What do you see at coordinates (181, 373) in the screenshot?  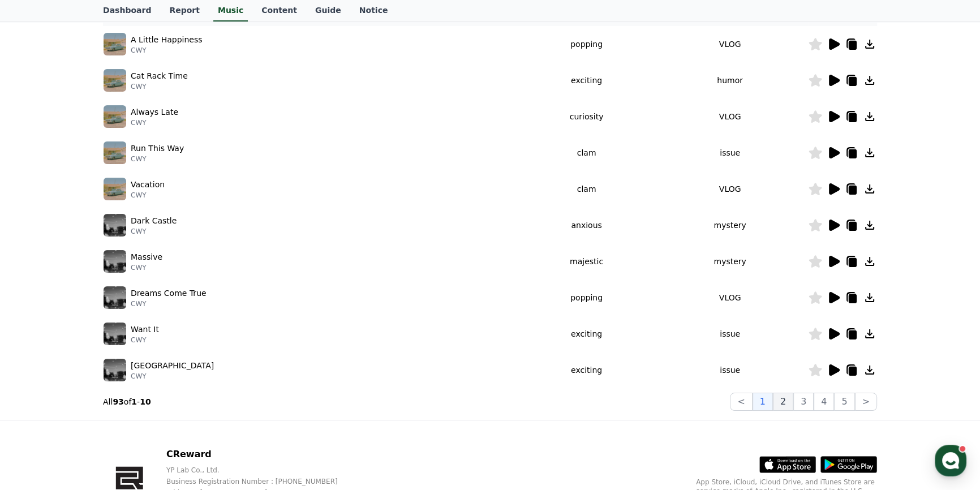 I see `a: Settings` at bounding box center [181, 373].